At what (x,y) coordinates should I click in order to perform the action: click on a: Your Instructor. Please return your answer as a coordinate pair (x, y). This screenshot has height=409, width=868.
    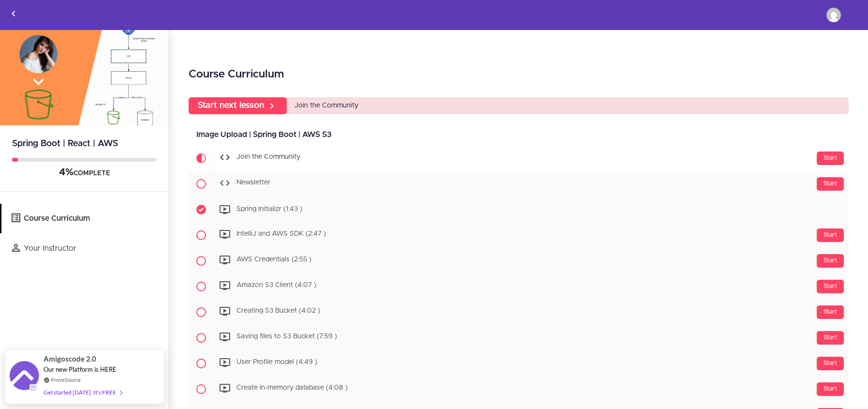
    Looking at the image, I should click on (85, 248).